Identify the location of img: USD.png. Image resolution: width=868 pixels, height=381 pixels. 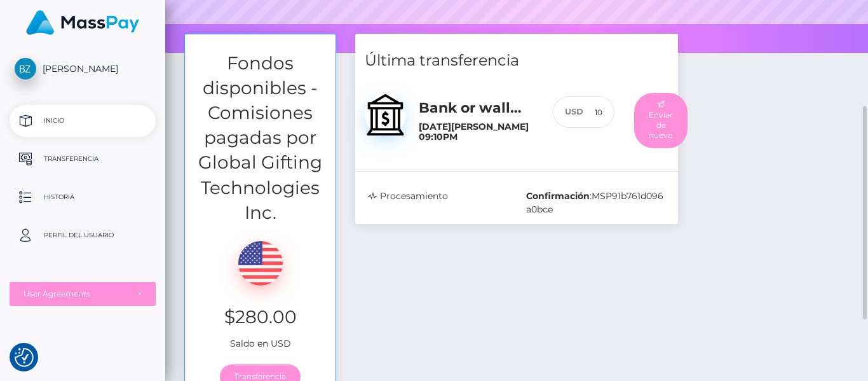
(260, 264).